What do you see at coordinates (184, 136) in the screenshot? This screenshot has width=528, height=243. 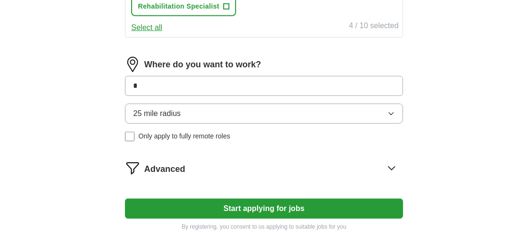 I see `span: Only apply to fully remote roles` at bounding box center [184, 136].